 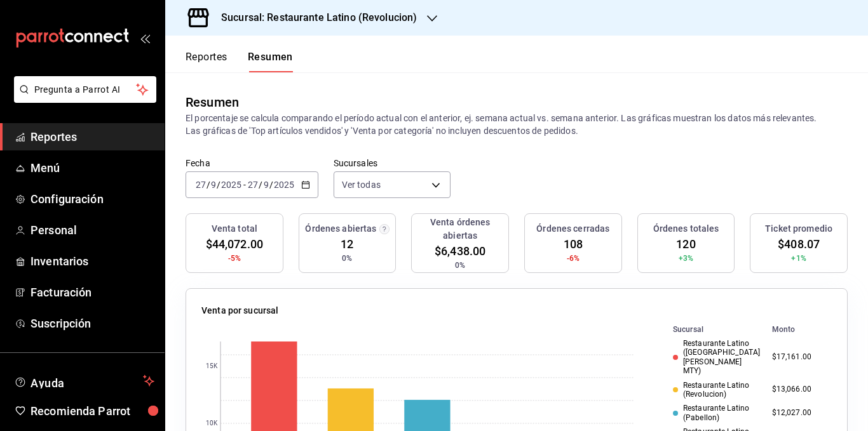 What do you see at coordinates (92, 261) in the screenshot?
I see `span: Inventarios` at bounding box center [92, 261].